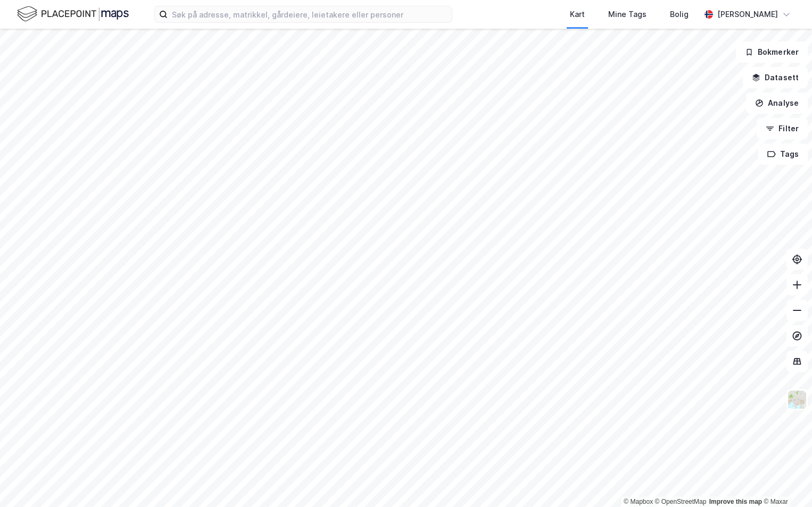 This screenshot has height=507, width=812. Describe the element at coordinates (786, 482) in the screenshot. I see `div: Kontrollprogram for chat` at that location.